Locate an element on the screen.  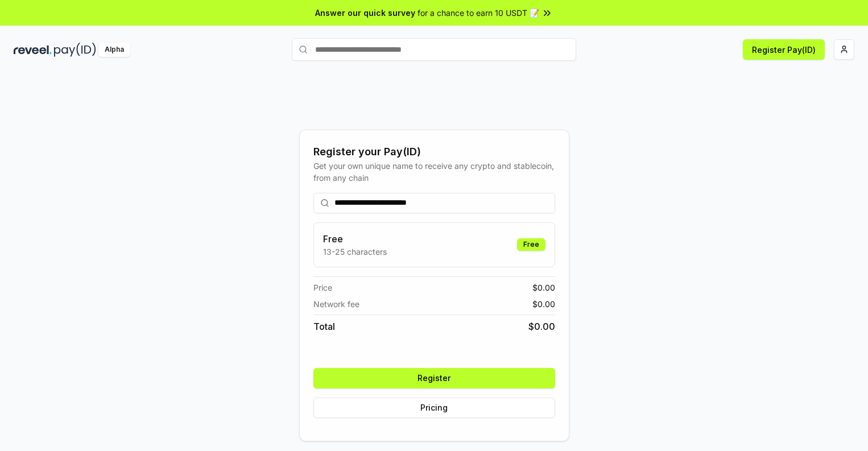
img: pay_id is located at coordinates (75, 49).